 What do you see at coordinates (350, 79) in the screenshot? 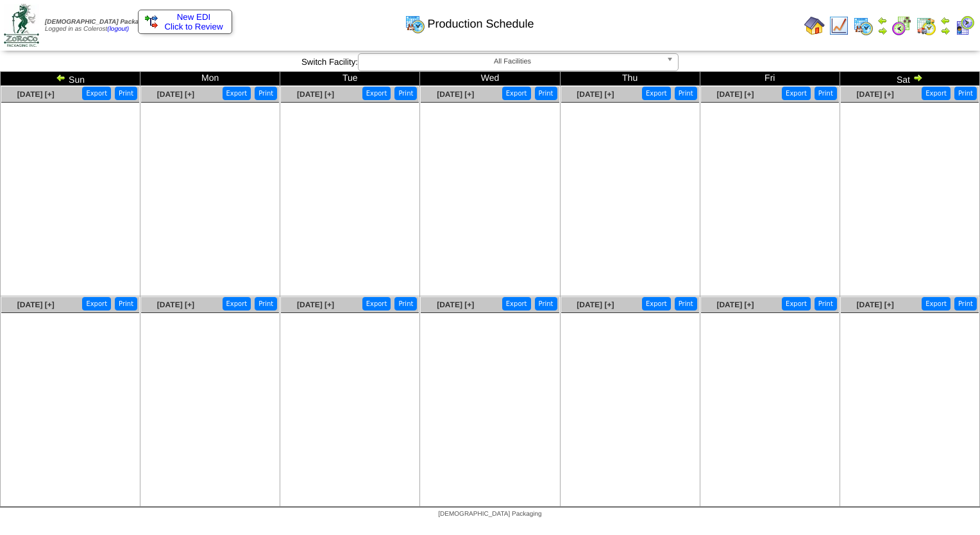
I see `td: Tue` at bounding box center [350, 79].